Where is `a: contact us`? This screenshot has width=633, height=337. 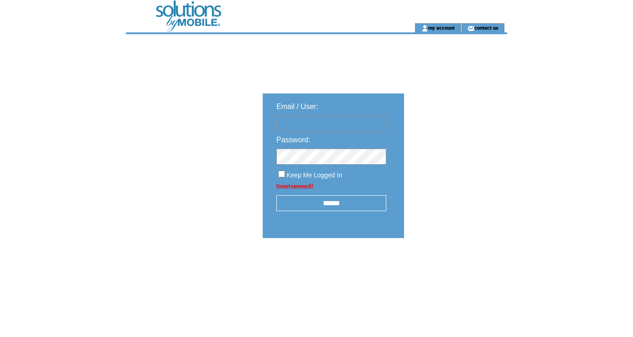
a: contact us is located at coordinates (486, 27).